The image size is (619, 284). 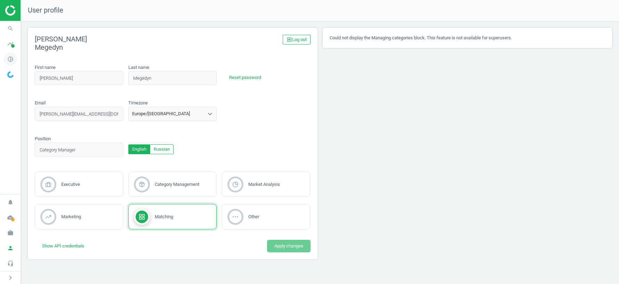 I want to click on span: Market Analysis, so click(x=264, y=184).